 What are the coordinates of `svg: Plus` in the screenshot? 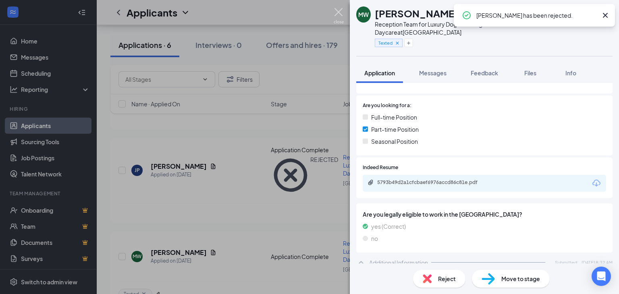 It's located at (409, 43).